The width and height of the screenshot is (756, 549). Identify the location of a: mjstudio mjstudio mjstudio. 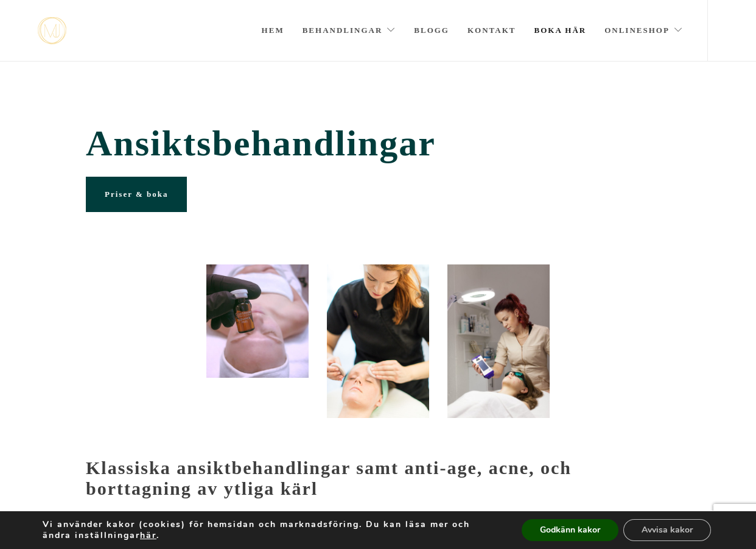
(52, 30).